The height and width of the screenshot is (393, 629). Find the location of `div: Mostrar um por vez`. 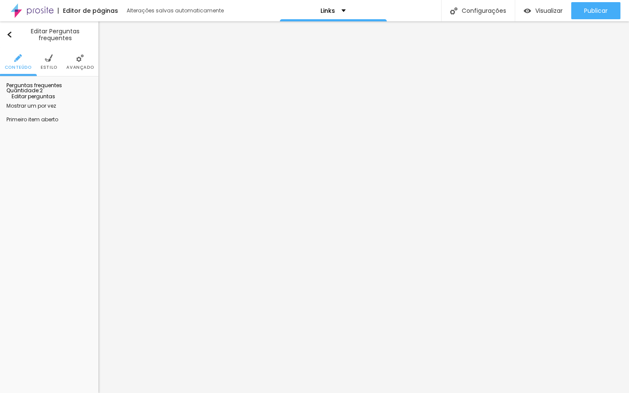

div: Mostrar um por vez is located at coordinates (49, 106).